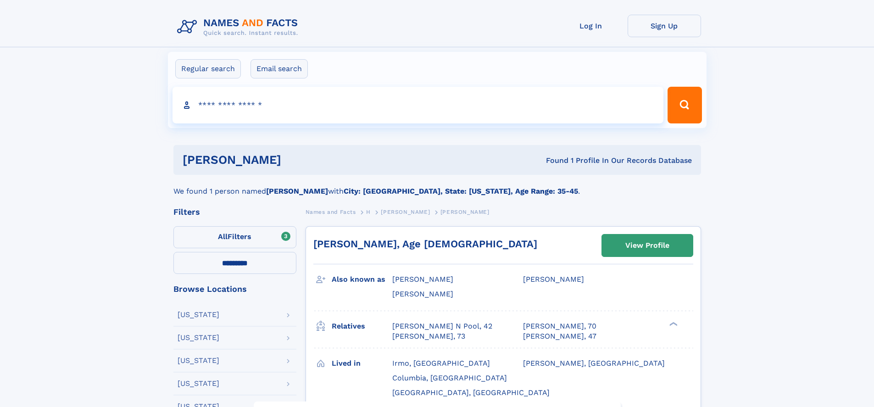 The width and height of the screenshot is (874, 407). Describe the element at coordinates (647, 245) in the screenshot. I see `div: View Profile` at that location.